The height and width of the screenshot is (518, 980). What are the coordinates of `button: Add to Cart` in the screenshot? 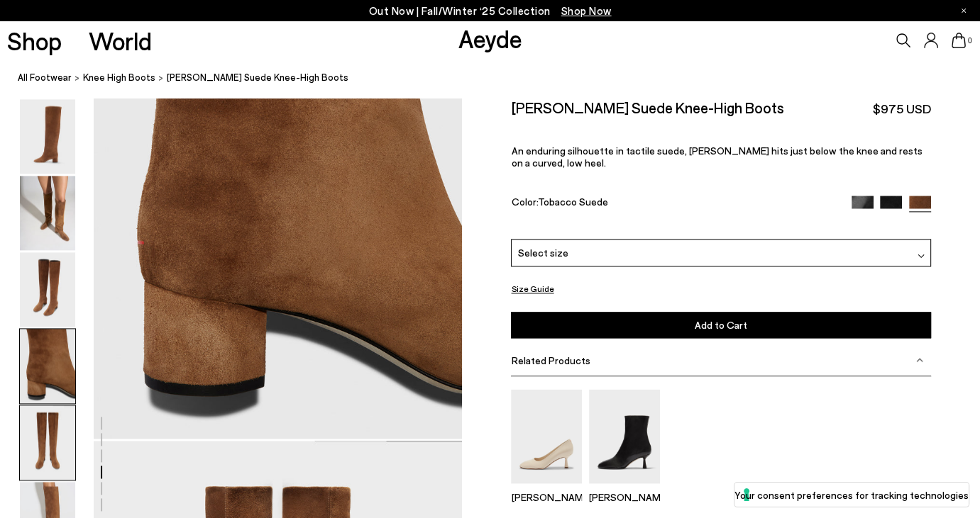 It's located at (720, 324).